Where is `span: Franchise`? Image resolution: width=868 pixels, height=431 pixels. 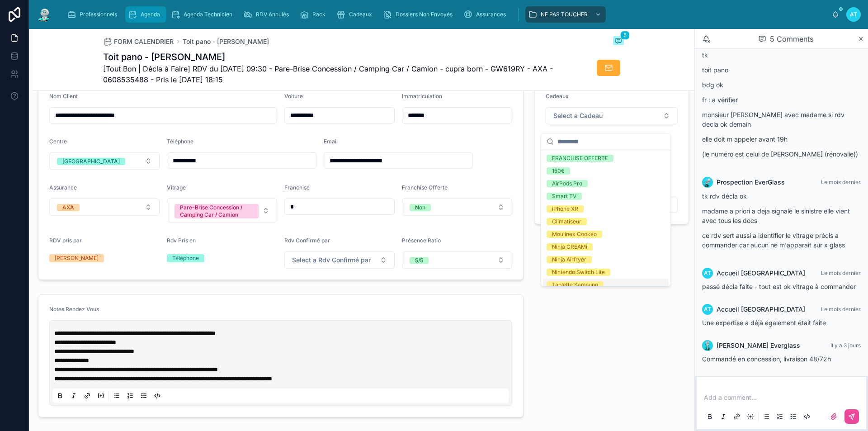
span: Franchise is located at coordinates (297, 187).